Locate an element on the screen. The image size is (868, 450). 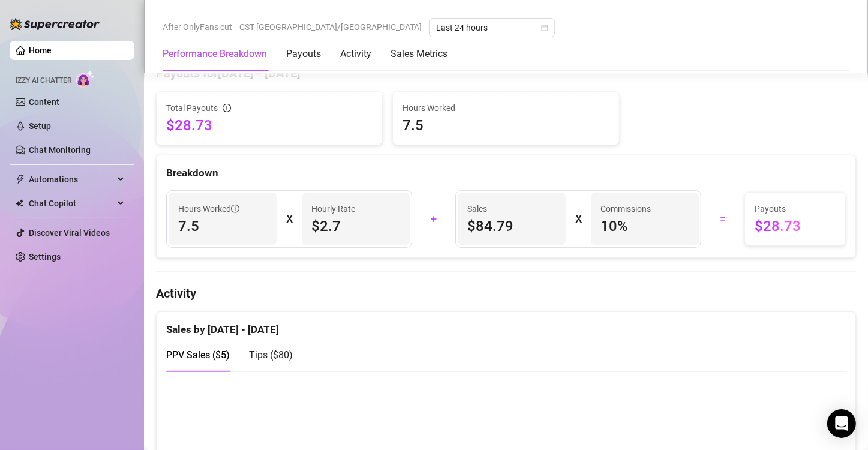
img: Chat Copilot is located at coordinates (19, 203).